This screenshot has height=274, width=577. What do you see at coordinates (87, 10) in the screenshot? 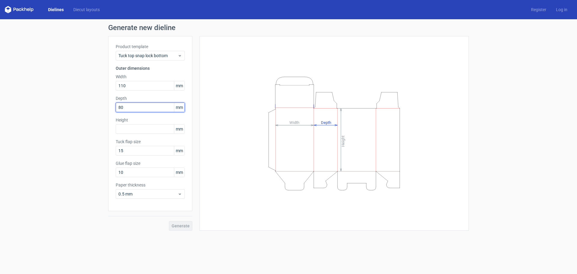
I see `a: Diecut layouts` at bounding box center [87, 10].